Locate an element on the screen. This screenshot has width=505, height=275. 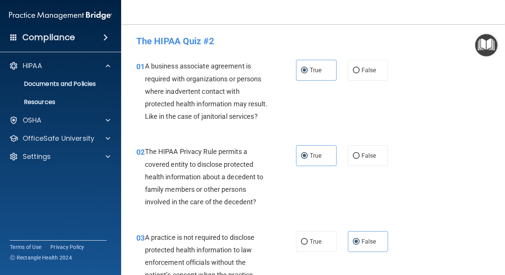
h4: Compliance is located at coordinates (48, 38).